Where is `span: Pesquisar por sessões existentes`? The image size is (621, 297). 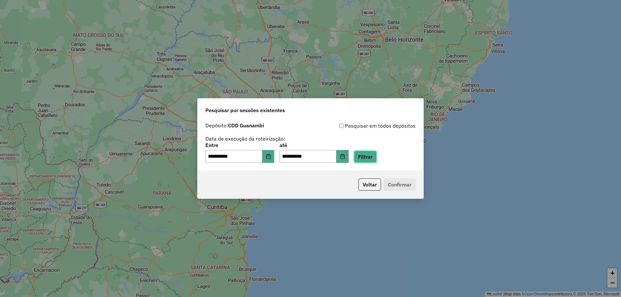
span: Pesquisar por sessões existentes is located at coordinates (245, 110).